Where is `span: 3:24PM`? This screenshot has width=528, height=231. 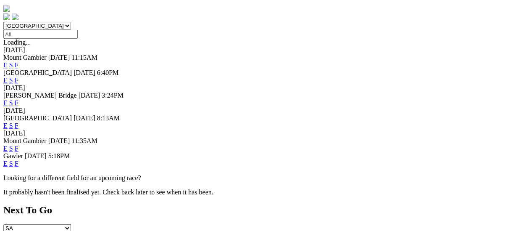
span: 3:24PM is located at coordinates (113, 95).